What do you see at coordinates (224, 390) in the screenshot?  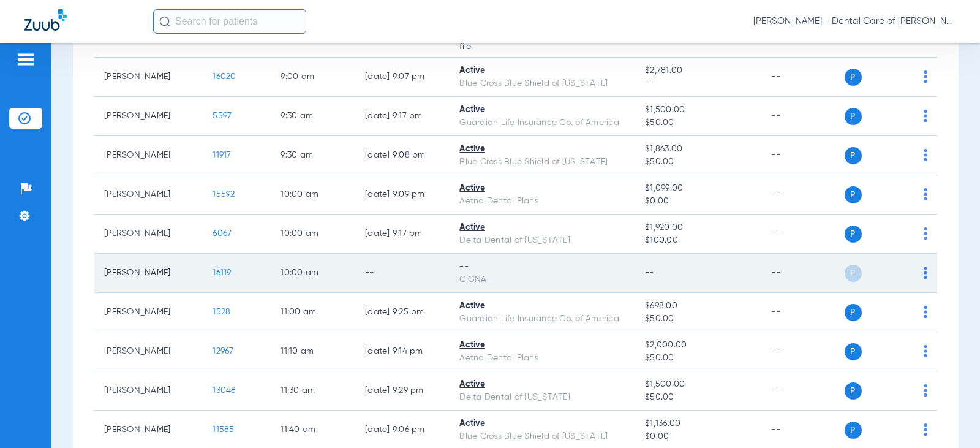 I see `span: 13048` at bounding box center [224, 390].